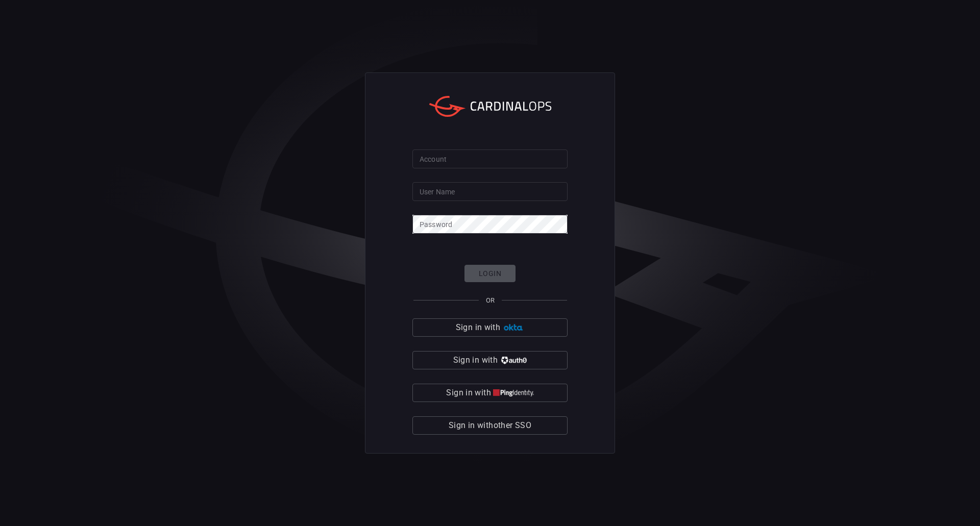 The height and width of the screenshot is (526, 980). I want to click on img: vP8Hhh4KuCH8AavWKdZY7RZgAAAAASUVORK5CYII=, so click(513, 361).